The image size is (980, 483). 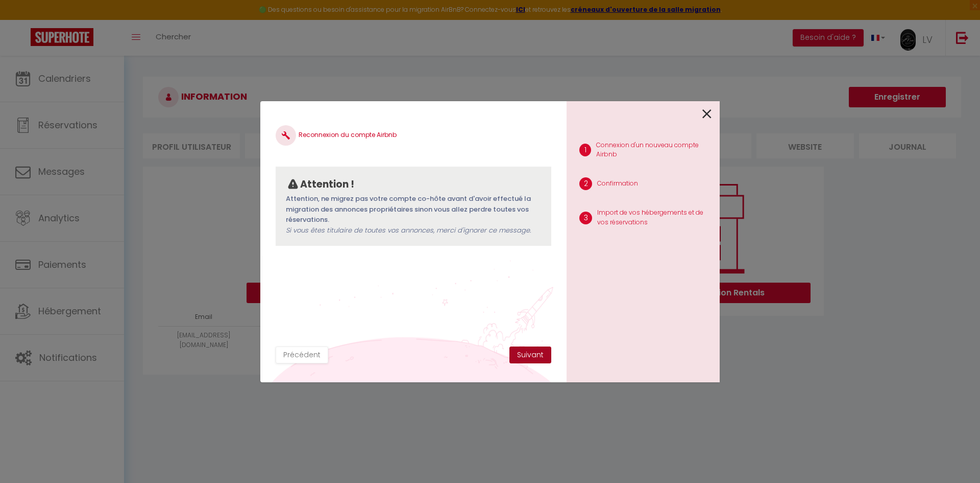 What do you see at coordinates (655, 217) in the screenshot?
I see `p: Import de vos hébergements et de vos réservations` at bounding box center [655, 217].